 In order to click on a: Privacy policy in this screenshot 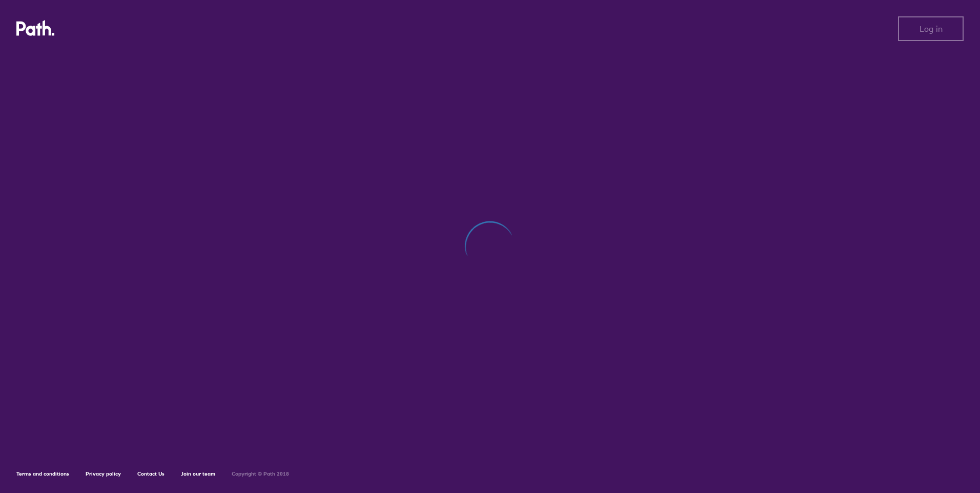, I will do `click(103, 474)`.